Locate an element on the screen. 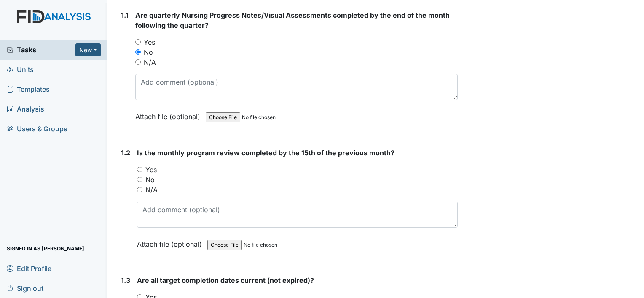 The height and width of the screenshot is (298, 644). span: Are quarterly Nursing Progress Notes/Visual Assessments completed by the end of the month followi... is located at coordinates (292, 20).